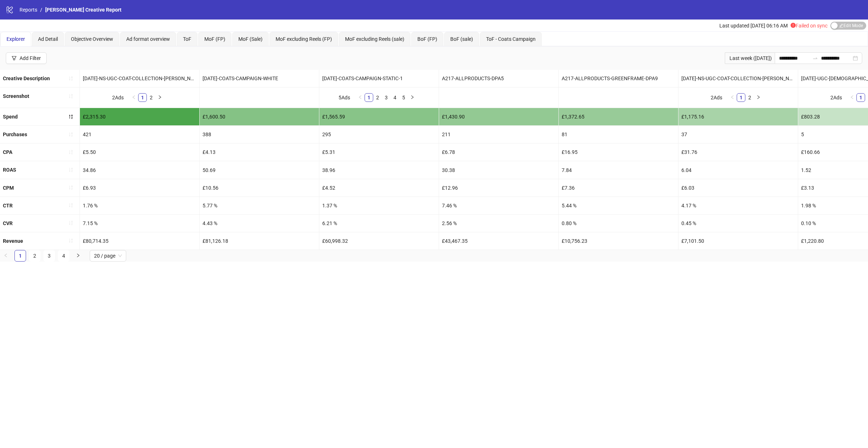  Describe the element at coordinates (738, 224) in the screenshot. I see `div: 0.45 %` at that location.